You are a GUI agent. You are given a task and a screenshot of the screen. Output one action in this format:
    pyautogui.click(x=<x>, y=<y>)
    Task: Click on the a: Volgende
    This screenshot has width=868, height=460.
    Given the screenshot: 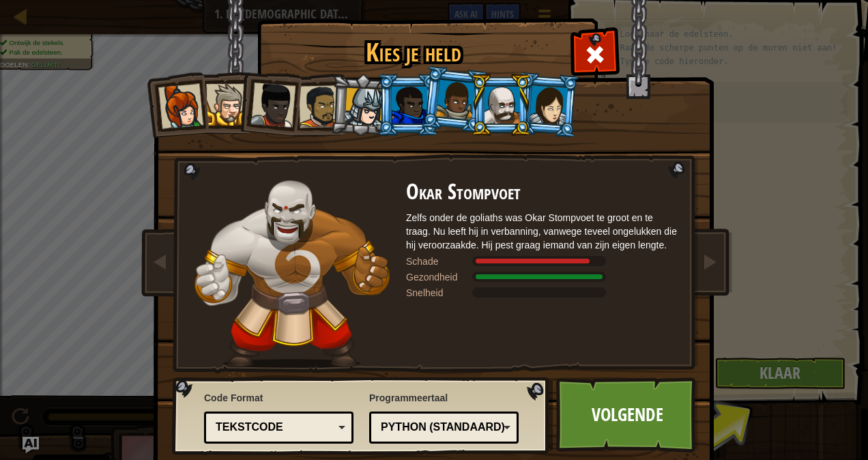 What is the action you would take?
    pyautogui.click(x=627, y=416)
    